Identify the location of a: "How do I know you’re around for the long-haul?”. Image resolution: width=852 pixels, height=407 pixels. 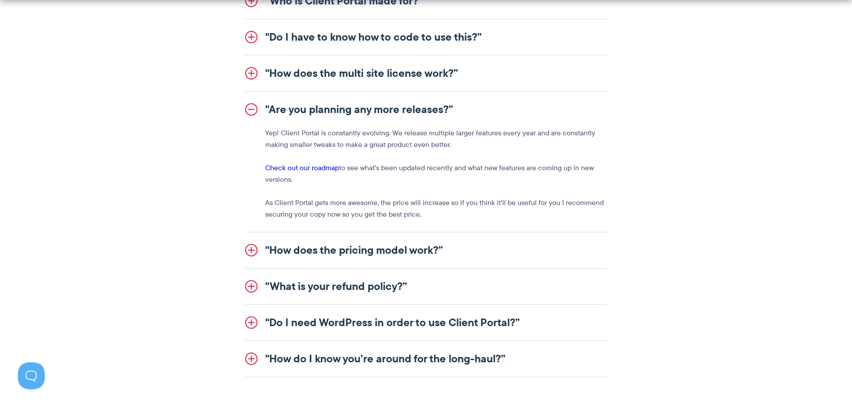
(426, 359).